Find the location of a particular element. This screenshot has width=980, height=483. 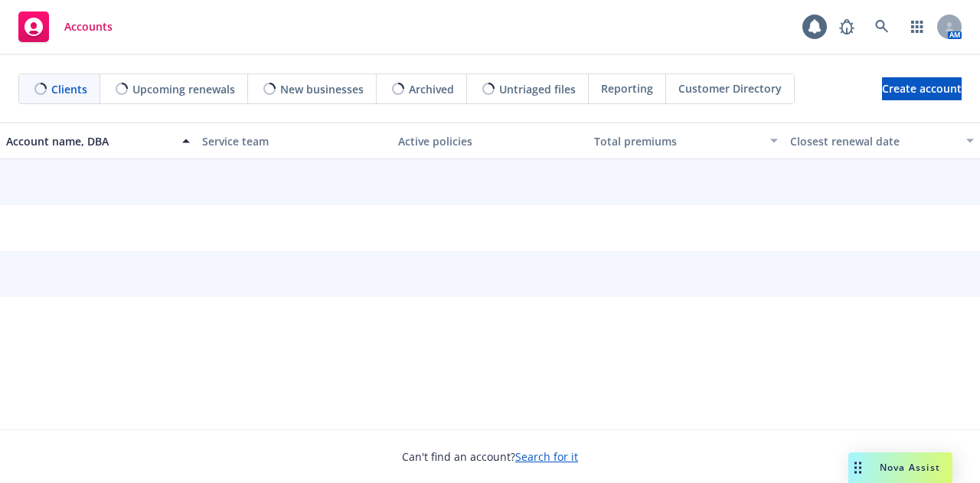

div: Account name, DBA is located at coordinates (90, 141).